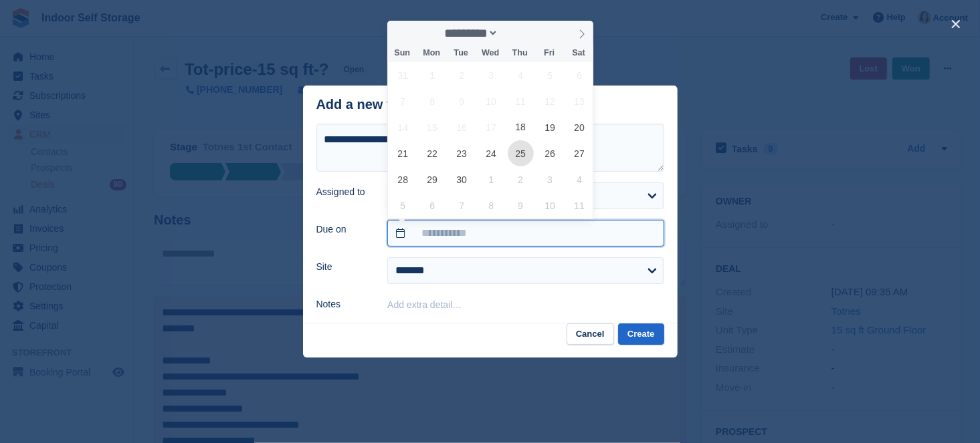 This screenshot has width=980, height=443. Describe the element at coordinates (491, 205) in the screenshot. I see `span: October 8, 2025` at that location.